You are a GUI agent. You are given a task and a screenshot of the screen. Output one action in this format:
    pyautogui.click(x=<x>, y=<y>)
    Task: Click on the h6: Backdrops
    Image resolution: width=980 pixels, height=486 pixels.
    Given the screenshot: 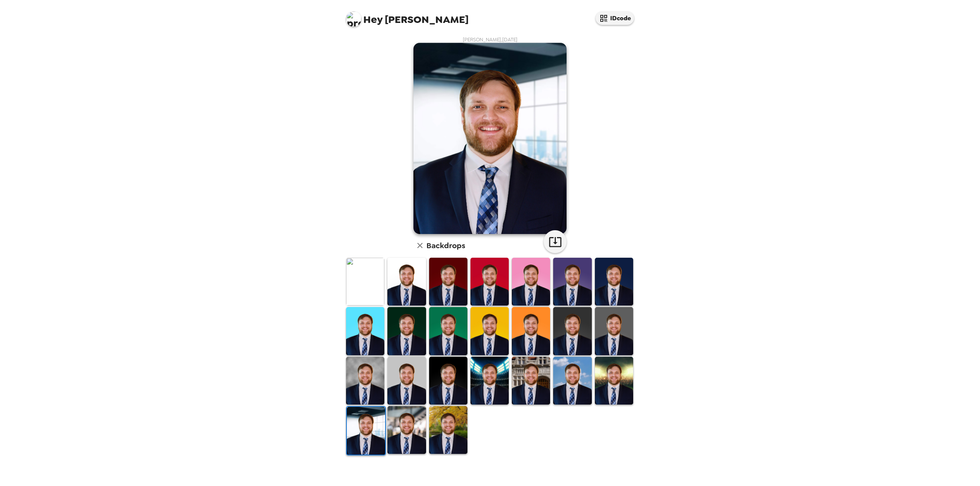 What is the action you would take?
    pyautogui.click(x=445, y=246)
    